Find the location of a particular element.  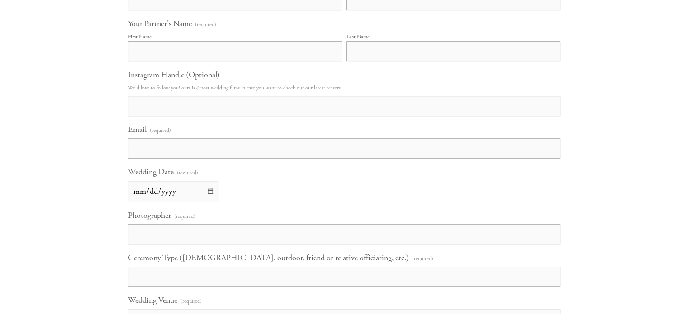

div: First Name is located at coordinates (140, 37).